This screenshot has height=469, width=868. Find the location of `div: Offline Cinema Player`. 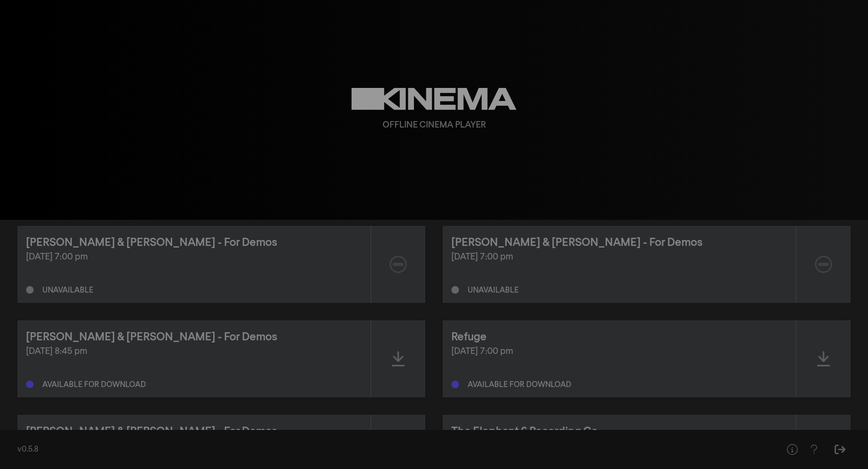

div: Offline Cinema Player is located at coordinates (434, 125).